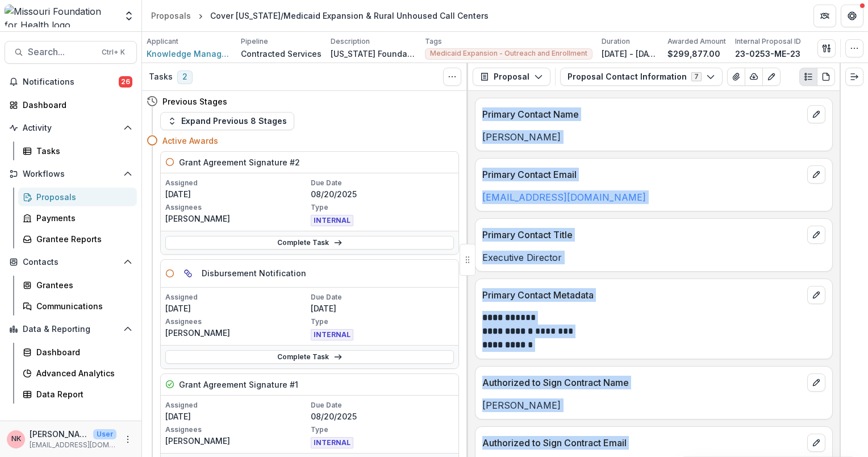 The width and height of the screenshot is (868, 457). I want to click on button: Notifications26, so click(70, 82).